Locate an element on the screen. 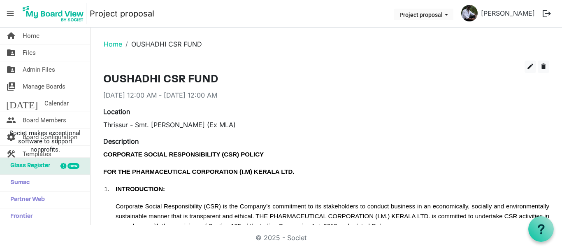  span: edit is located at coordinates (531, 66).